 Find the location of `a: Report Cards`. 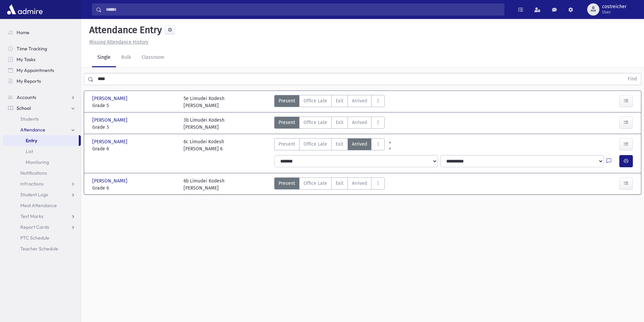

a: Report Cards is located at coordinates (42, 227).